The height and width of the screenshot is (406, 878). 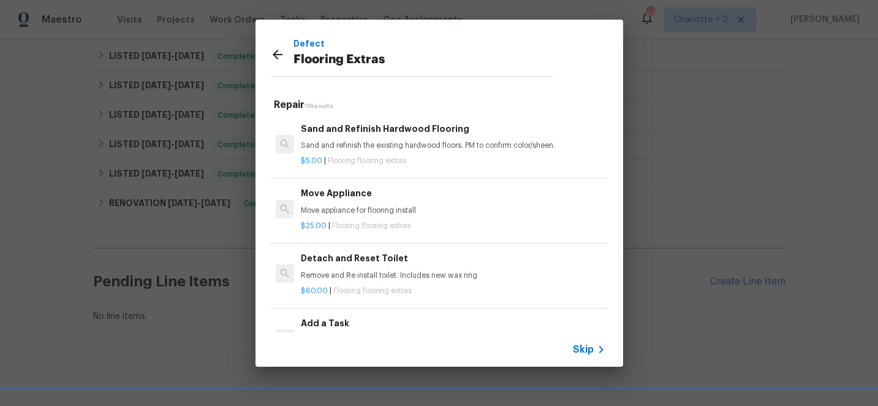 I want to click on span: $25.00, so click(x=314, y=226).